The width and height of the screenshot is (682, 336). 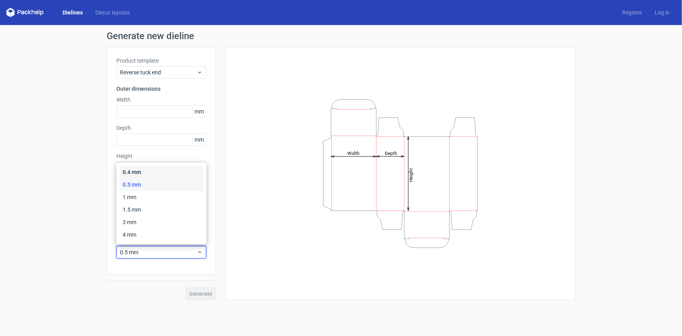 What do you see at coordinates (158, 252) in the screenshot?
I see `span: 0.5 mm` at bounding box center [158, 252].